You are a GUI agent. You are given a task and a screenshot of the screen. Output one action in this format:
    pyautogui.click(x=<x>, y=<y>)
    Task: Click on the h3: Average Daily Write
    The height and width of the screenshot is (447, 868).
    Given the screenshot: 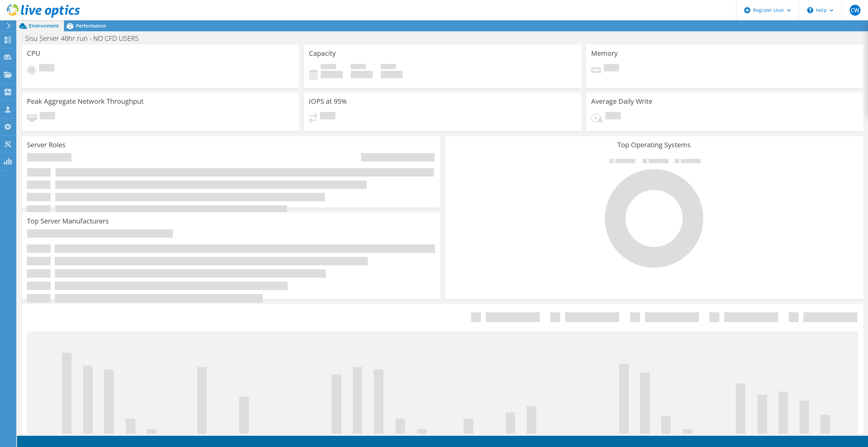 What is the action you would take?
    pyautogui.click(x=621, y=102)
    